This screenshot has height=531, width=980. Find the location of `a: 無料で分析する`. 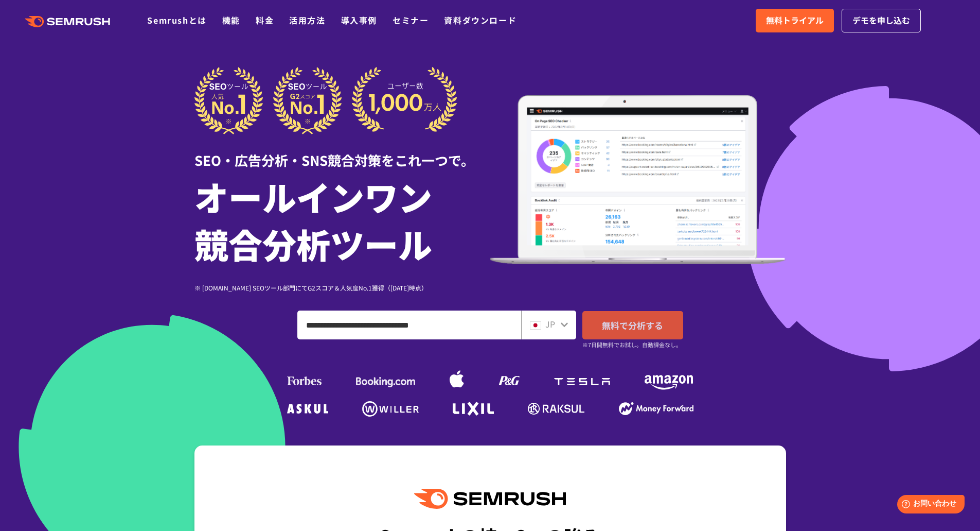

a: 無料で分析する is located at coordinates (633, 325).